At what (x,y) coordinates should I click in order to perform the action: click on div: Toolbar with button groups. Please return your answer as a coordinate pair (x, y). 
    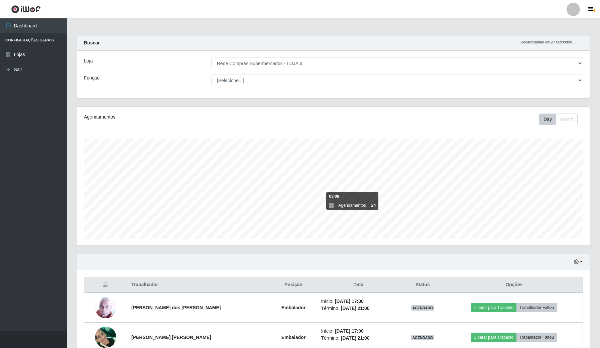
    Looking at the image, I should click on (561, 119).